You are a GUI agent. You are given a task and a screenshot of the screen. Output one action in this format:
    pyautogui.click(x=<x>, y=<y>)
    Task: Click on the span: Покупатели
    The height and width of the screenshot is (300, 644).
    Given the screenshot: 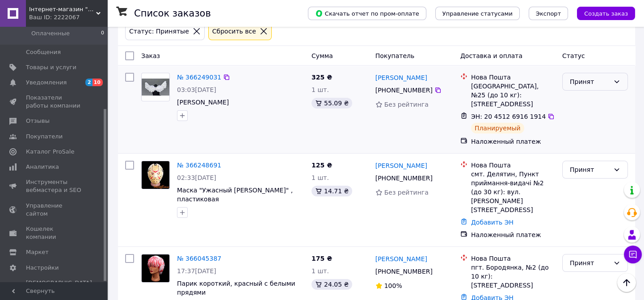 What is the action you would take?
    pyautogui.click(x=44, y=137)
    